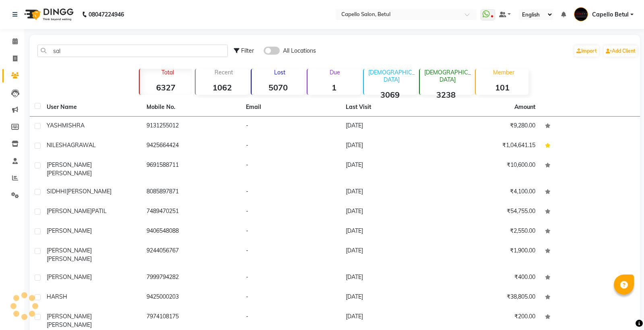  What do you see at coordinates (56, 191) in the screenshot?
I see `span: SIDHHI` at bounding box center [56, 191].